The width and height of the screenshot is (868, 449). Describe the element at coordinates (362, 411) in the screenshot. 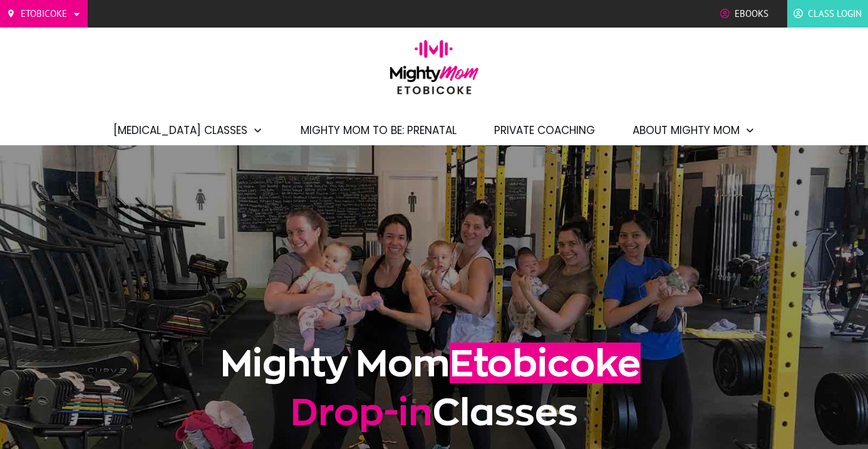

I see `span: Drop-in` at that location.